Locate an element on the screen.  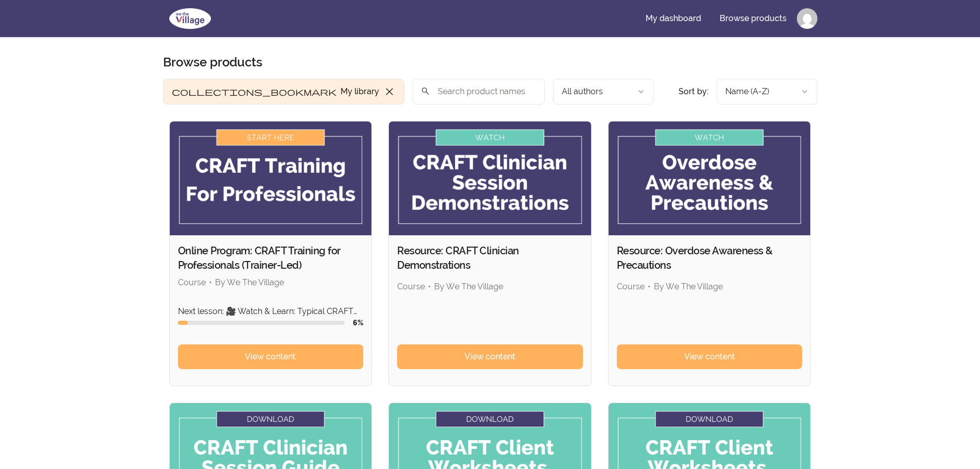
p: Next lesson: 🎥 Watch & Learn: Typical CRAFT Format is located at coordinates (271, 311).